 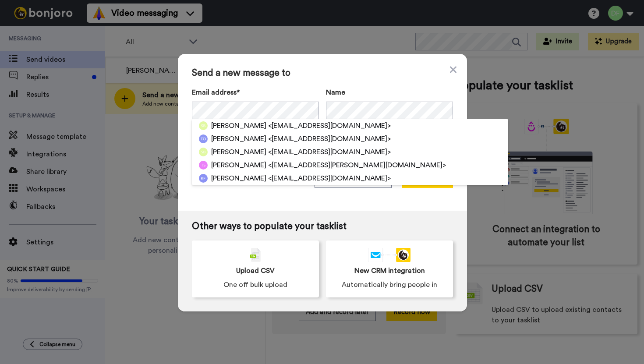 I want to click on img: to.png, so click(x=203, y=139).